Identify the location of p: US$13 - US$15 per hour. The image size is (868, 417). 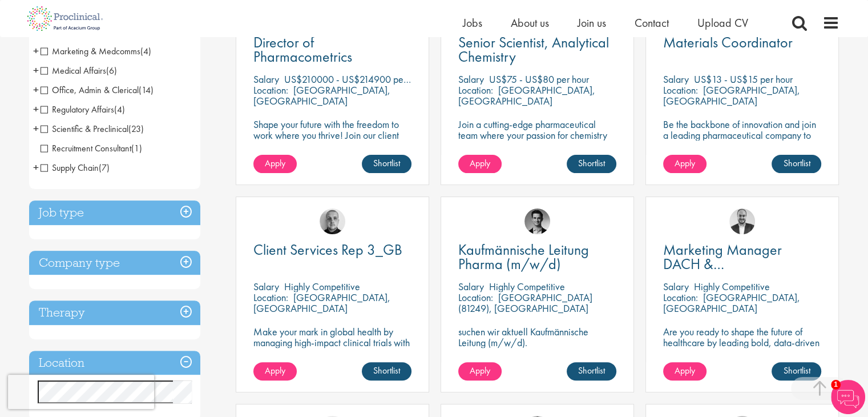
(743, 79).